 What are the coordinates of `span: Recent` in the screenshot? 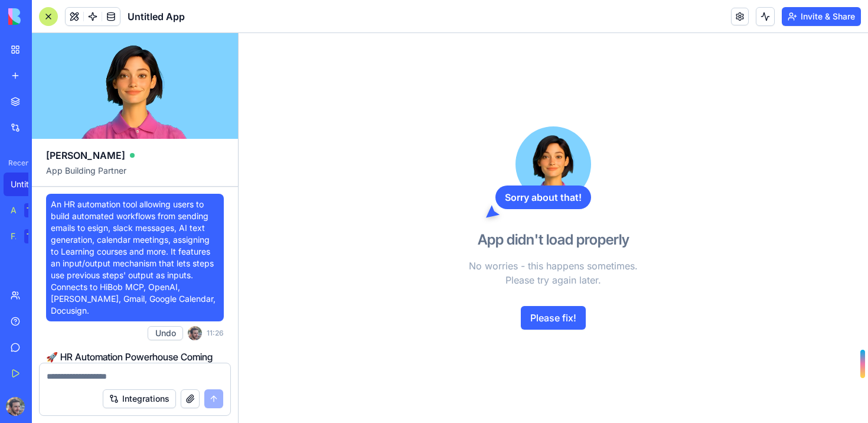 It's located at (16, 163).